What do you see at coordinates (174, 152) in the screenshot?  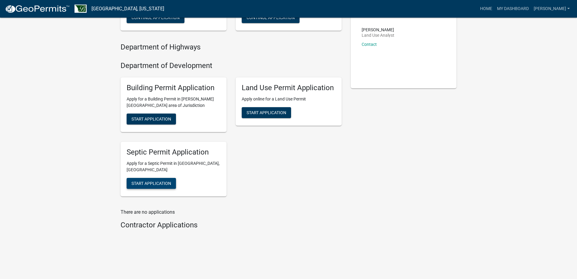 I see `h5: Septic Permit Application` at bounding box center [174, 152].